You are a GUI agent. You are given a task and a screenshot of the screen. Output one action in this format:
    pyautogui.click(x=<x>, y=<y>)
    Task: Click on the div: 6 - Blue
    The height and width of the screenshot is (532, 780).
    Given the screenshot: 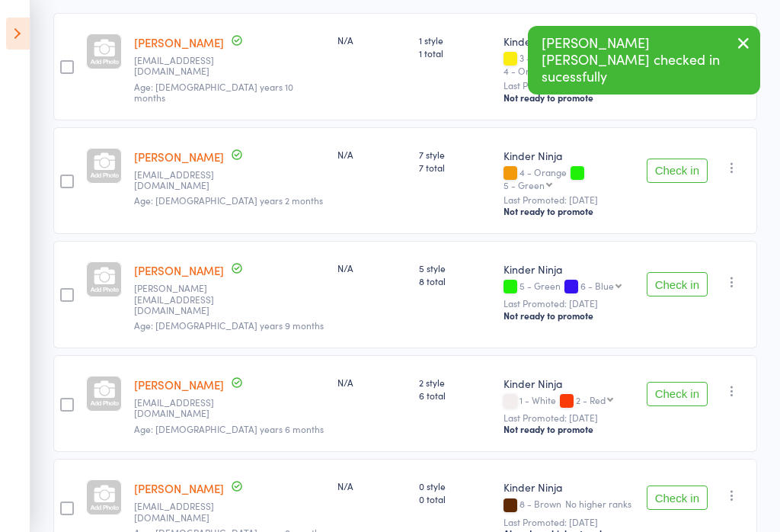 What is the action you would take?
    pyautogui.click(x=597, y=285)
    